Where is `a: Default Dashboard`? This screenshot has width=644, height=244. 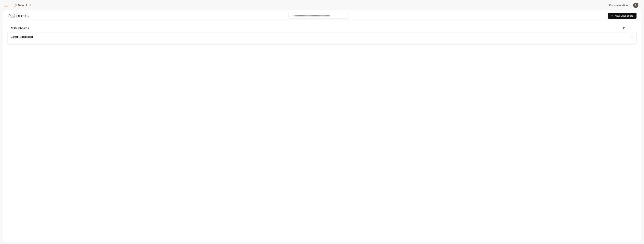 a: Default Dashboard is located at coordinates (22, 37).